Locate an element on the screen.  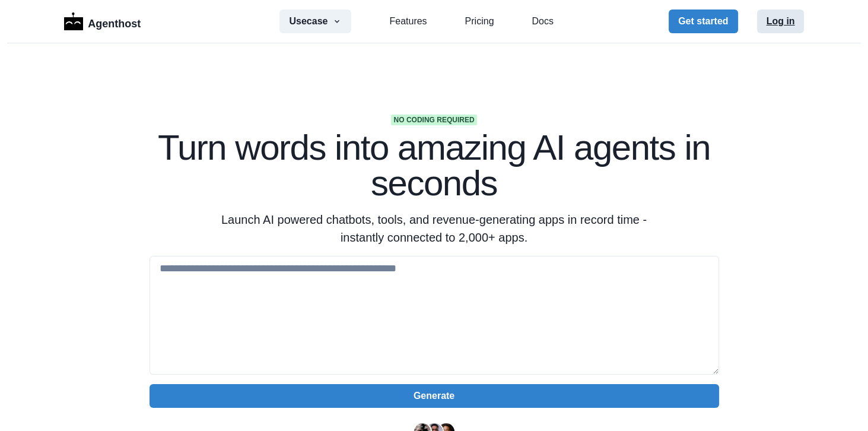
img: Logo is located at coordinates (74, 21).